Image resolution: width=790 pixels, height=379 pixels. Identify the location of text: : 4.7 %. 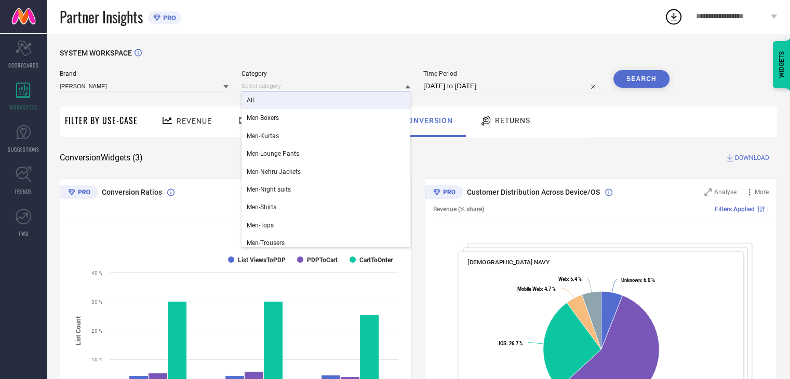
(537, 289).